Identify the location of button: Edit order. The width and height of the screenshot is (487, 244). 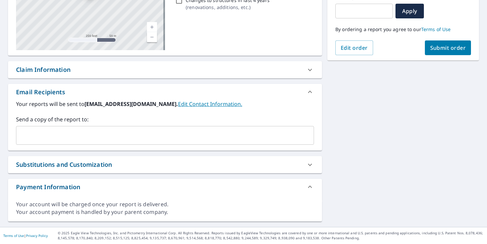
(354, 48).